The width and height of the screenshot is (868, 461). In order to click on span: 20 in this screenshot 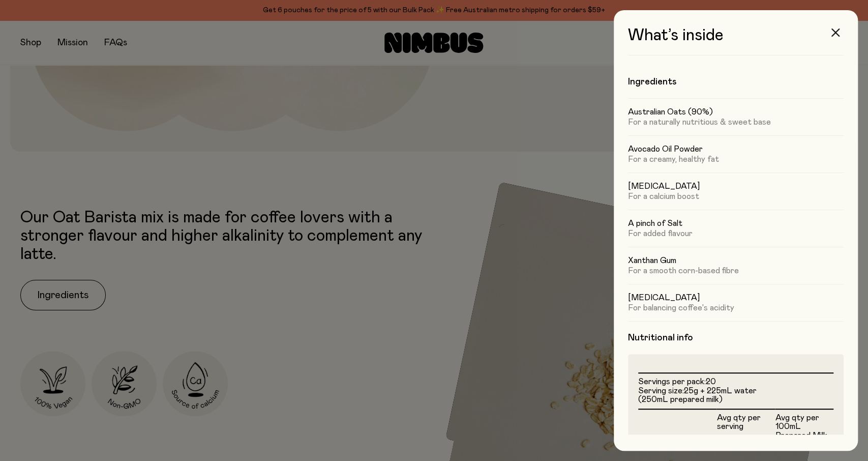, I will do `click(711, 382)`.